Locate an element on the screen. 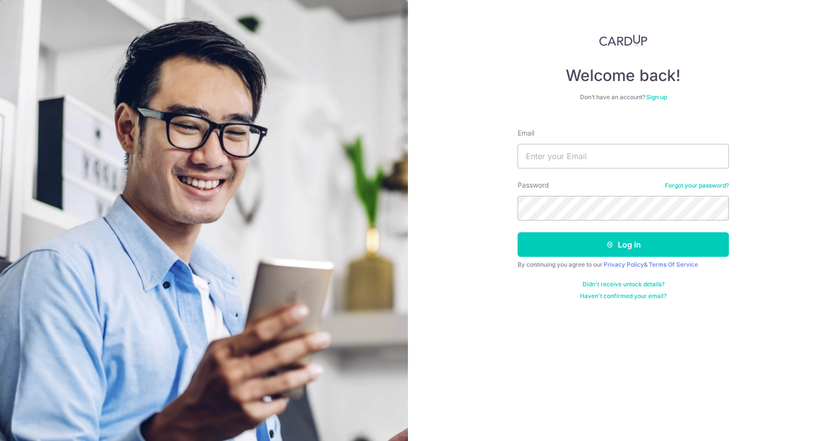 Image resolution: width=839 pixels, height=441 pixels. a: Terms Of Service is located at coordinates (673, 264).